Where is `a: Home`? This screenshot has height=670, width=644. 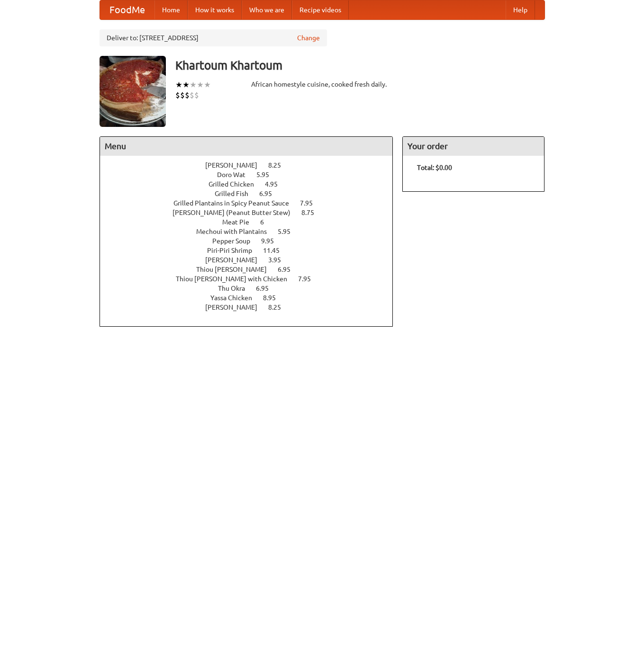
a: Home is located at coordinates (171, 10).